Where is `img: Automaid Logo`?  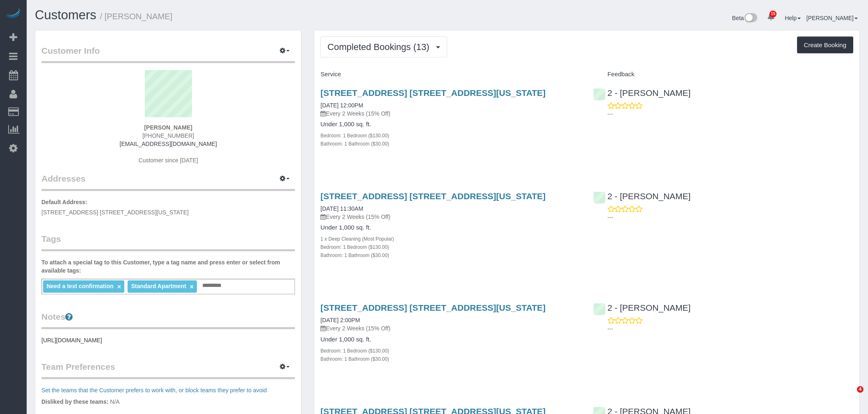
img: Automaid Logo is located at coordinates (13, 14).